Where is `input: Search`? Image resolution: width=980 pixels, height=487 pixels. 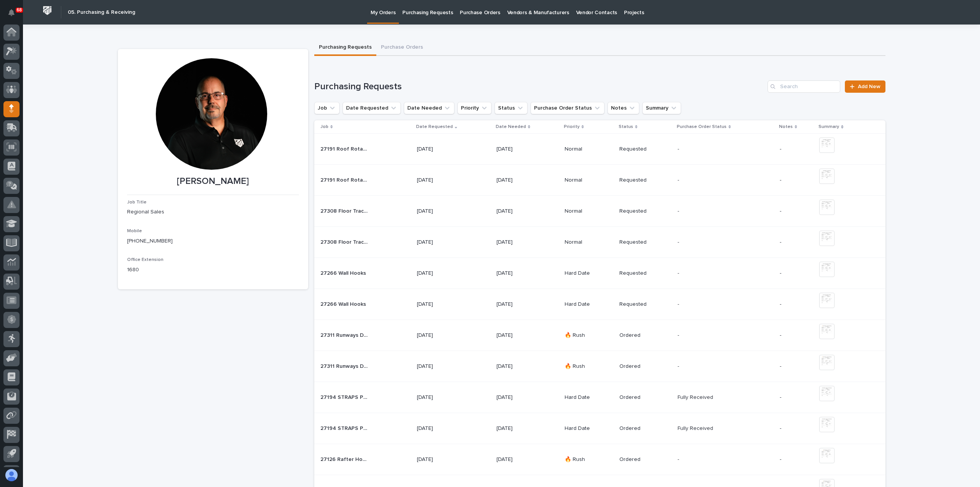 input: Search is located at coordinates (804, 86).